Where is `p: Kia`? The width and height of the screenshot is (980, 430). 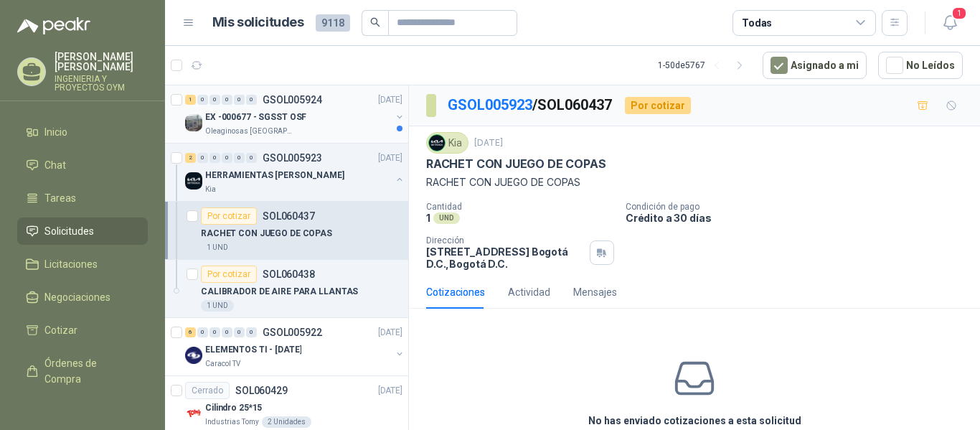
p: Kia is located at coordinates (210, 189).